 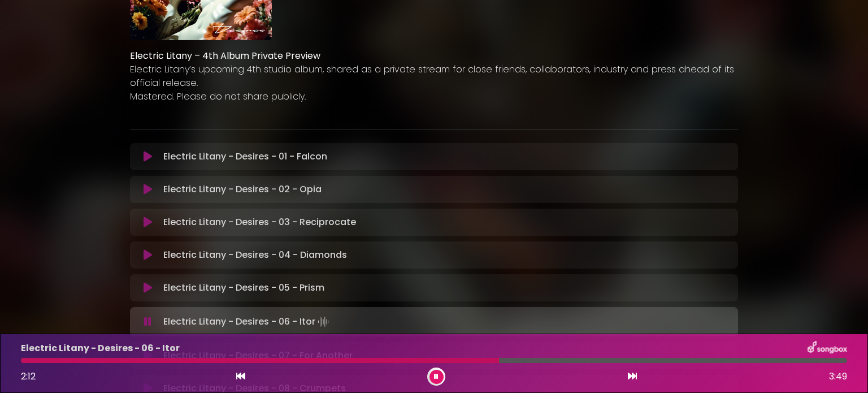 I want to click on p: Electric Litany - Desires - 02 - Opia, so click(x=243, y=189).